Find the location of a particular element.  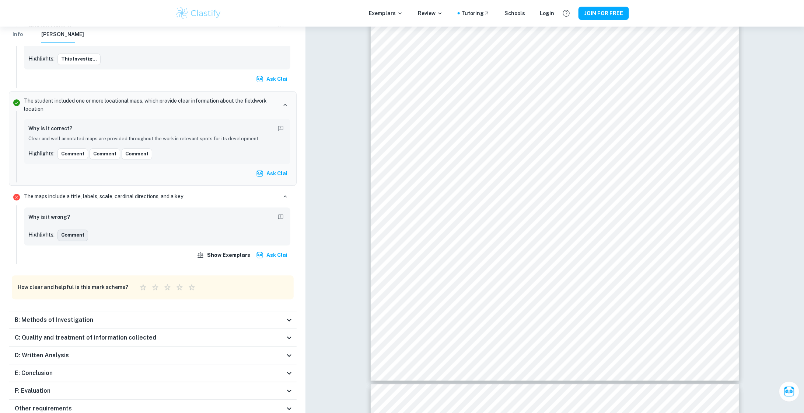

p: Clear and well annotated maps are provided throughout the work in relevant spots for its developm... is located at coordinates (157, 139).